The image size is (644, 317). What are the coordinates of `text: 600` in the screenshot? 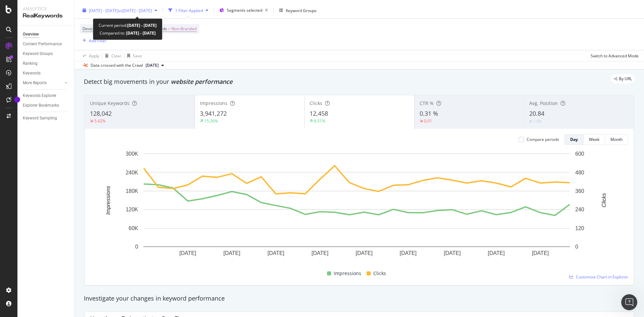 It's located at (580, 154).